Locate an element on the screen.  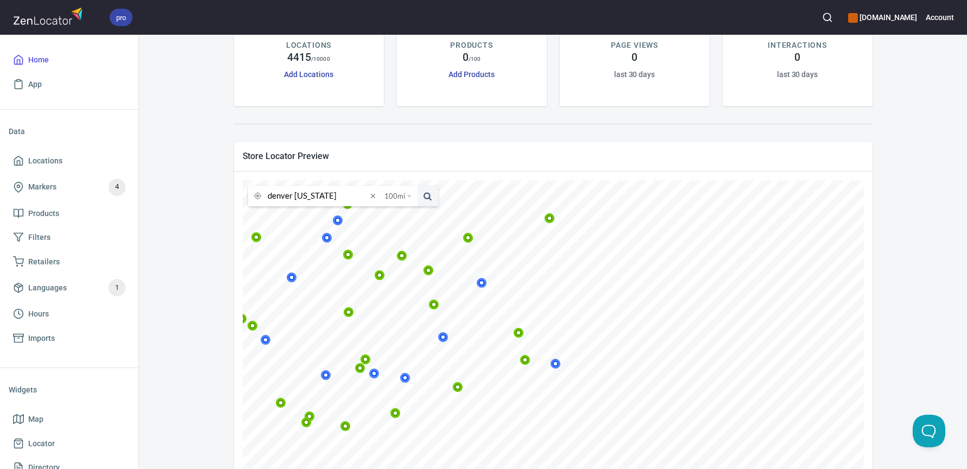
img: zenlocator is located at coordinates (49, 16).